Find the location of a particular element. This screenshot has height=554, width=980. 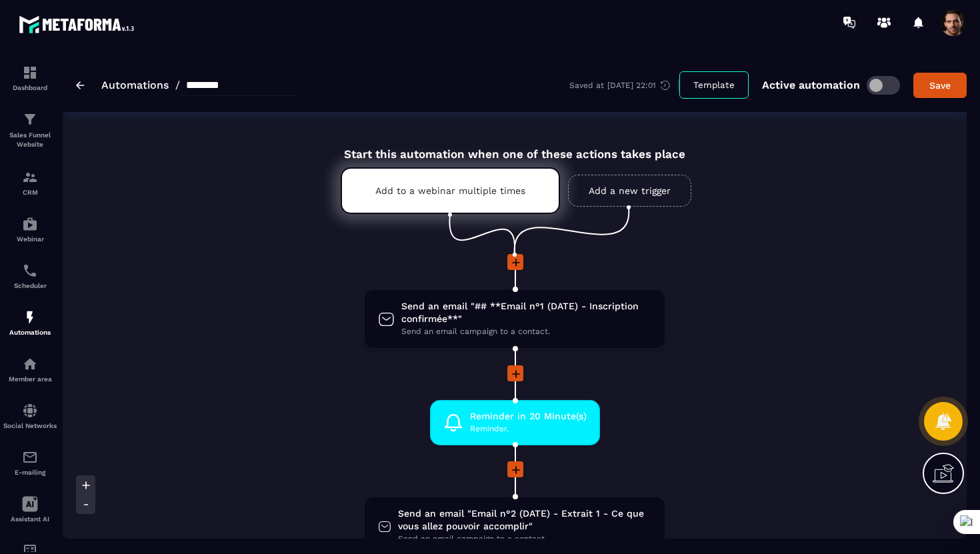

a: Automations is located at coordinates (134, 85).